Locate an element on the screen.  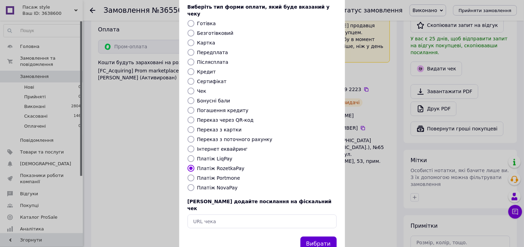
label: Безготівковий is located at coordinates (215, 33).